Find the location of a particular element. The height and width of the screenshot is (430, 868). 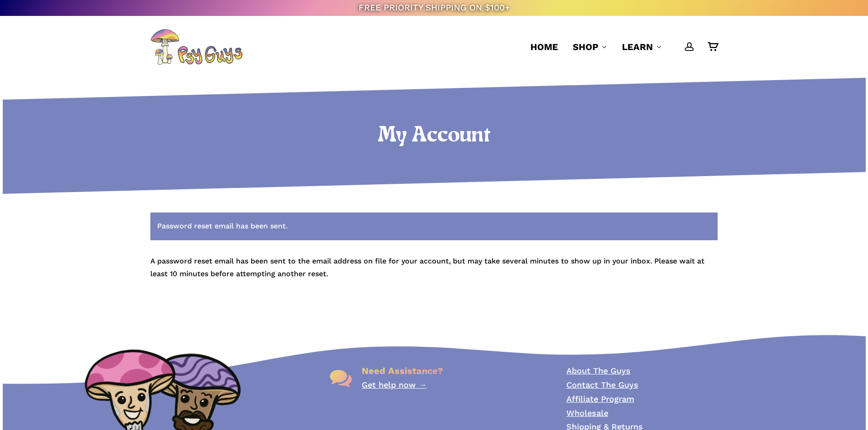

a: Shop is located at coordinates (590, 47).